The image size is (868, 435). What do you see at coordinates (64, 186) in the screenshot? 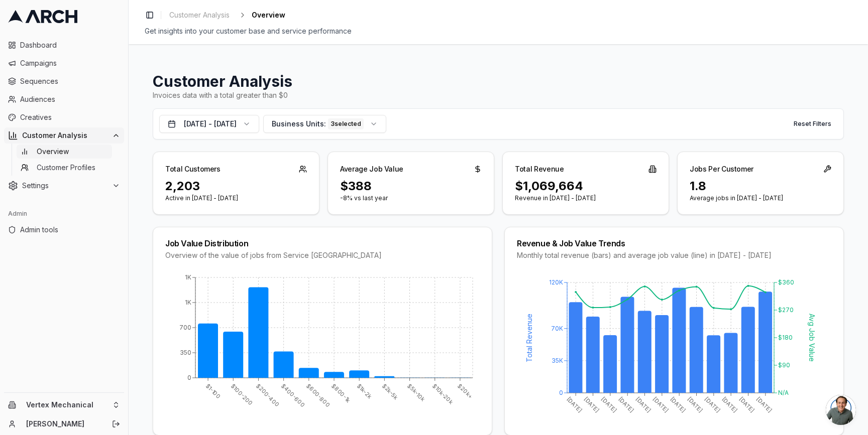
I see `button: Settings` at bounding box center [64, 186].